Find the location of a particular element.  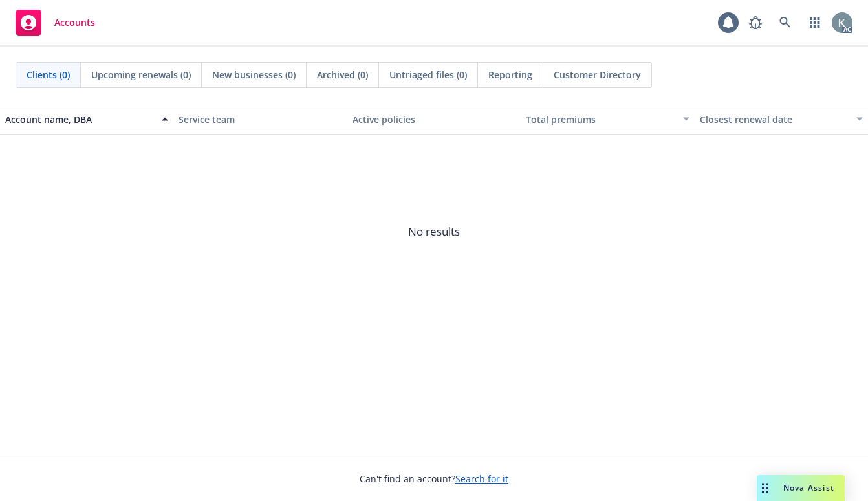

span: Reporting is located at coordinates (511, 74).